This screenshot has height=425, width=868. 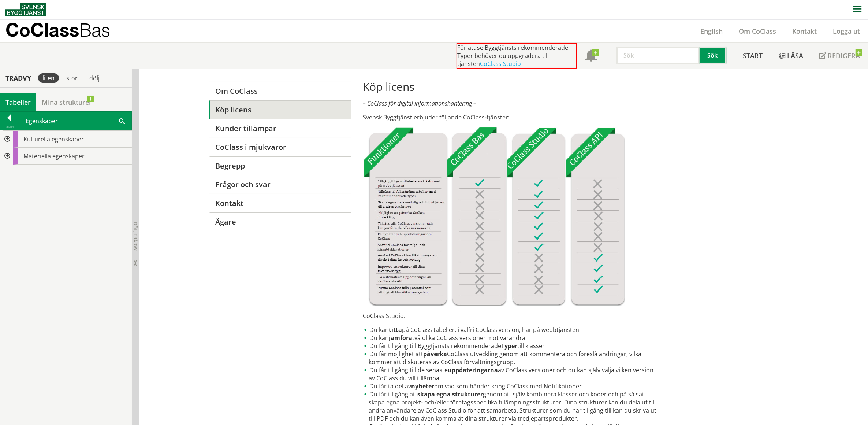 What do you see at coordinates (500, 64) in the screenshot?
I see `a: CoClass Studio` at bounding box center [500, 64].